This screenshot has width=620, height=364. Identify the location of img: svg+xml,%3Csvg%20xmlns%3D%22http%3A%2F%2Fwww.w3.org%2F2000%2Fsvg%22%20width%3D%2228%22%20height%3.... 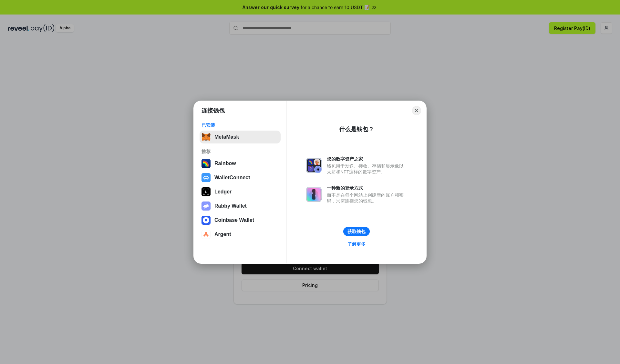
(206, 192).